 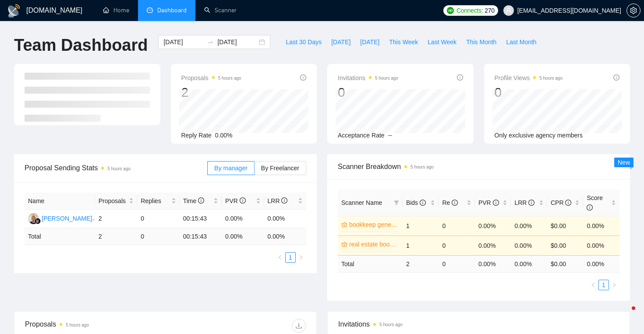 I want to click on td: 00:15:43, so click(x=201, y=219).